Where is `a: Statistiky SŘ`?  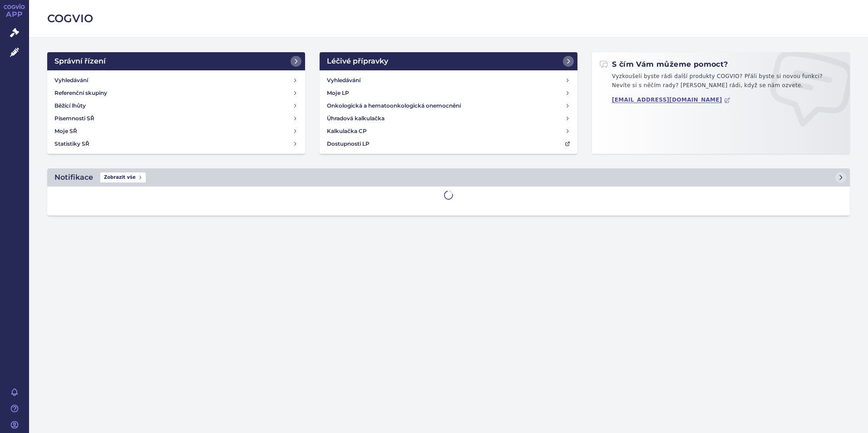
a: Statistiky SŘ is located at coordinates (176, 144).